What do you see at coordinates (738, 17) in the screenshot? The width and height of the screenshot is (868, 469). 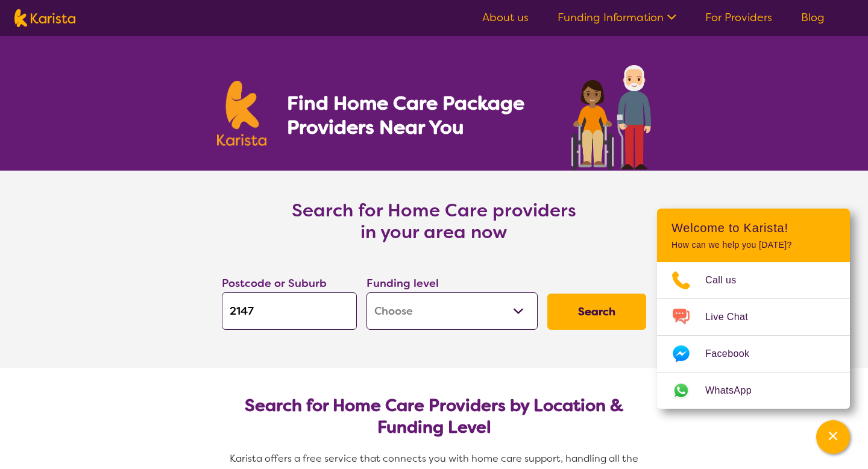 I see `a: For Providers` at bounding box center [738, 17].